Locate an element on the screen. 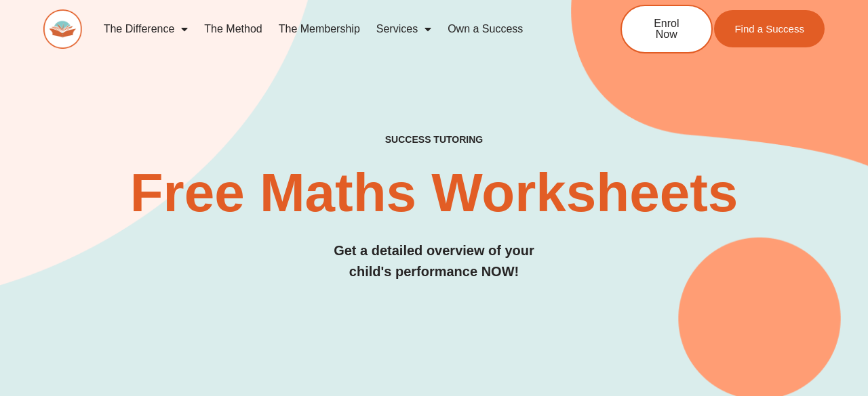 The width and height of the screenshot is (868, 396). nav: Menu is located at coordinates (335, 29).